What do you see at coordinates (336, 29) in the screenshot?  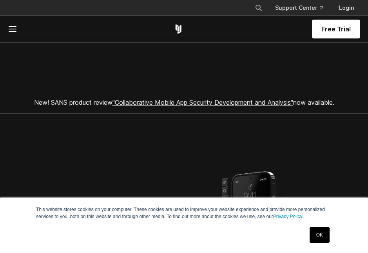 I see `a: Free Trial` at bounding box center [336, 29].